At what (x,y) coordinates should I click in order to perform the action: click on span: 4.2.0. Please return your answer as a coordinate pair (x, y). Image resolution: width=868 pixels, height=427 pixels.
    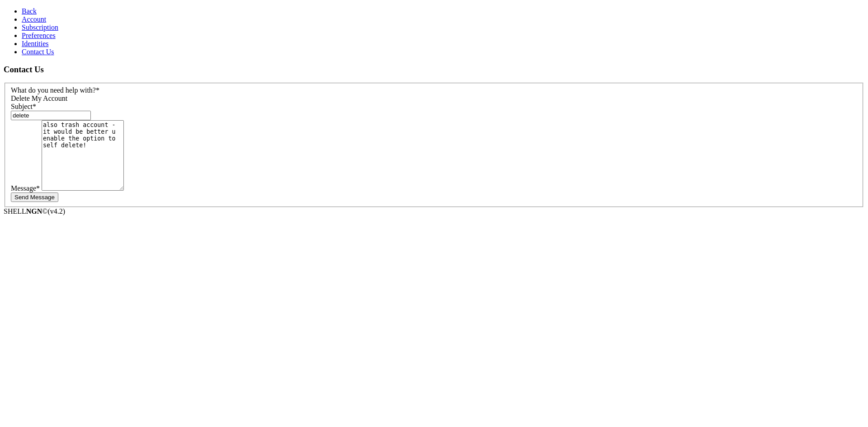
    Looking at the image, I should click on (57, 211).